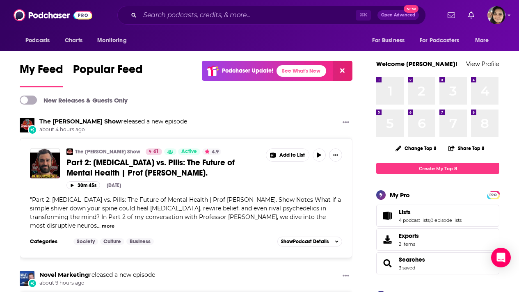 This screenshot has width=519, height=292. Describe the element at coordinates (189, 152) in the screenshot. I see `a: Active` at that location.